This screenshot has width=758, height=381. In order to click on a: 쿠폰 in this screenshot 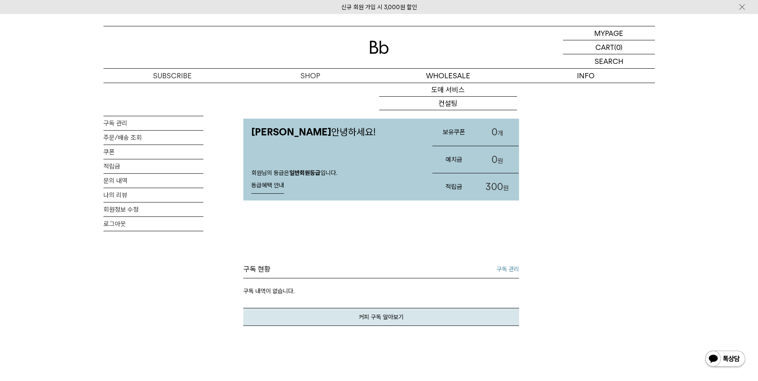, I will do `click(153, 152)`.